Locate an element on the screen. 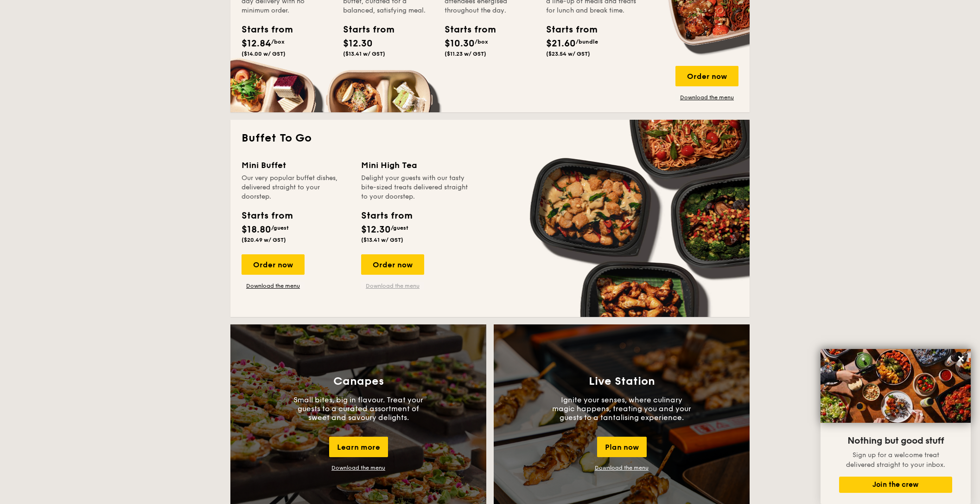  span: $21.60 is located at coordinates (561, 43).